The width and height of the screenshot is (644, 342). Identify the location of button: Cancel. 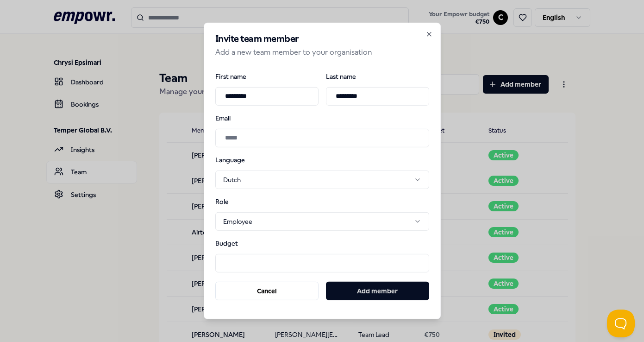
(267, 291).